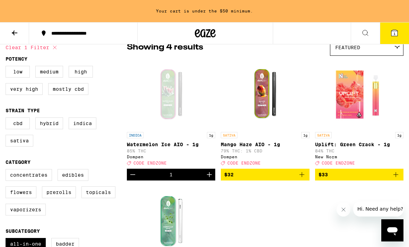  I want to click on button: Clear 1 filter, so click(32, 47).